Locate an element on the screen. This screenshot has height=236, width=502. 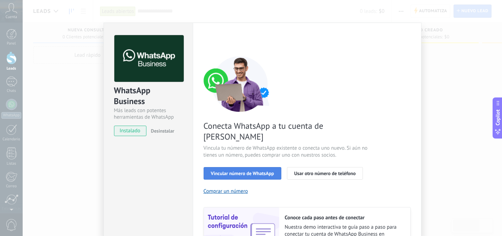
button: Desinstalar is located at coordinates (161, 131).